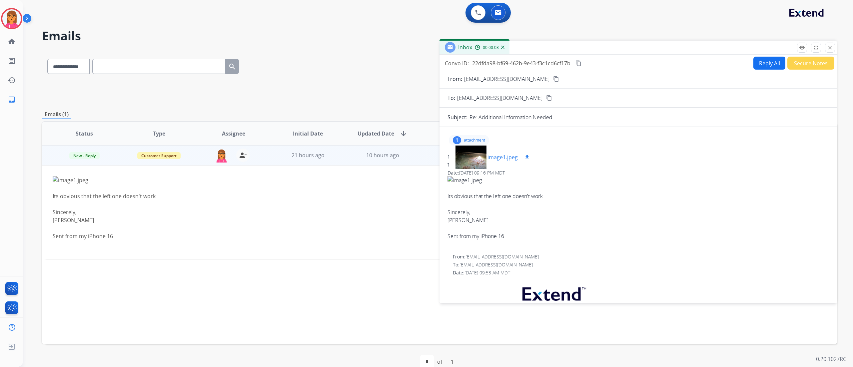 This screenshot has width=853, height=367. What do you see at coordinates (465, 47) in the screenshot?
I see `span: Inbox` at bounding box center [465, 47].